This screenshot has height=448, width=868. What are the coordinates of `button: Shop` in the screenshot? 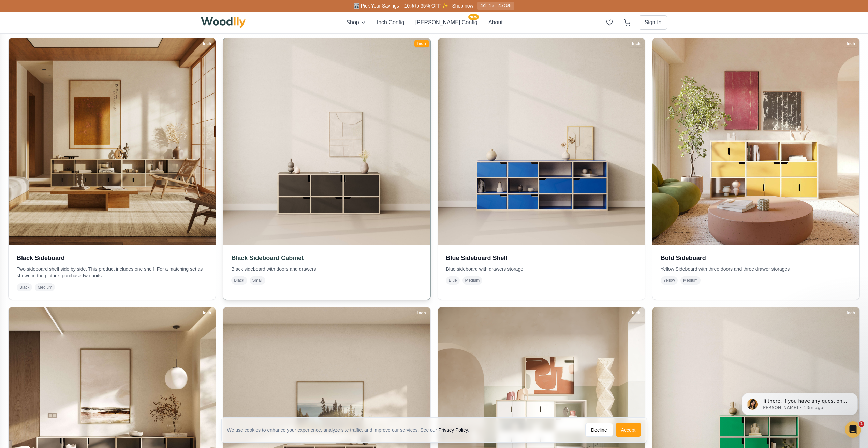 It's located at (355, 23).